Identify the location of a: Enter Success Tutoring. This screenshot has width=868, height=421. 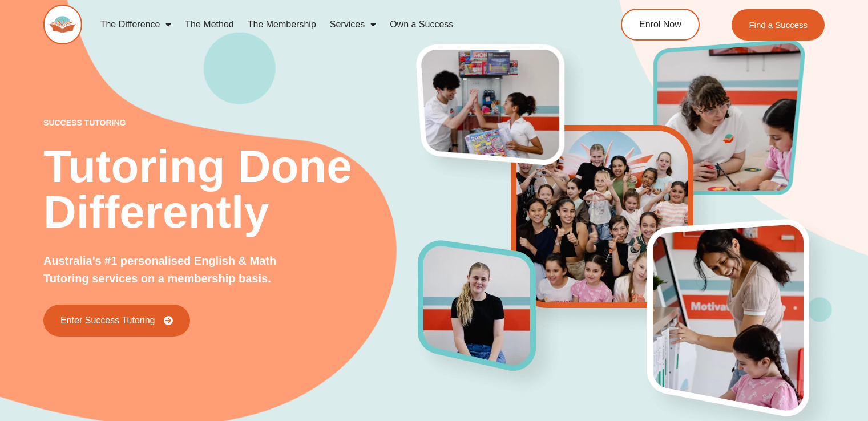
(117, 320).